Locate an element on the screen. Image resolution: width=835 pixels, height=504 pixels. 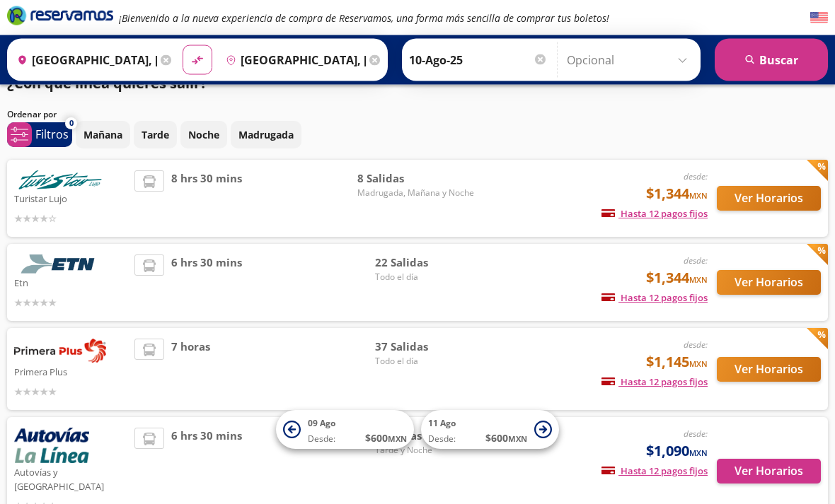
img: Autovías y La Línea is located at coordinates (51, 446).